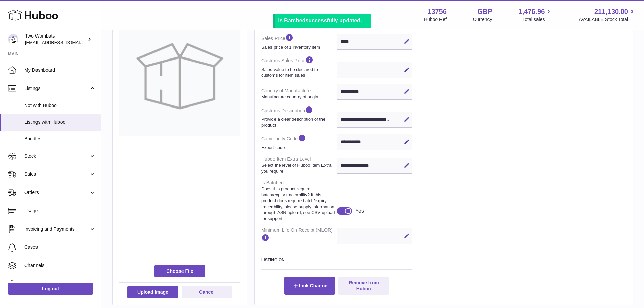 This screenshot has height=308, width=644. Describe the element at coordinates (60, 247) in the screenshot. I see `span: Cases` at that location.